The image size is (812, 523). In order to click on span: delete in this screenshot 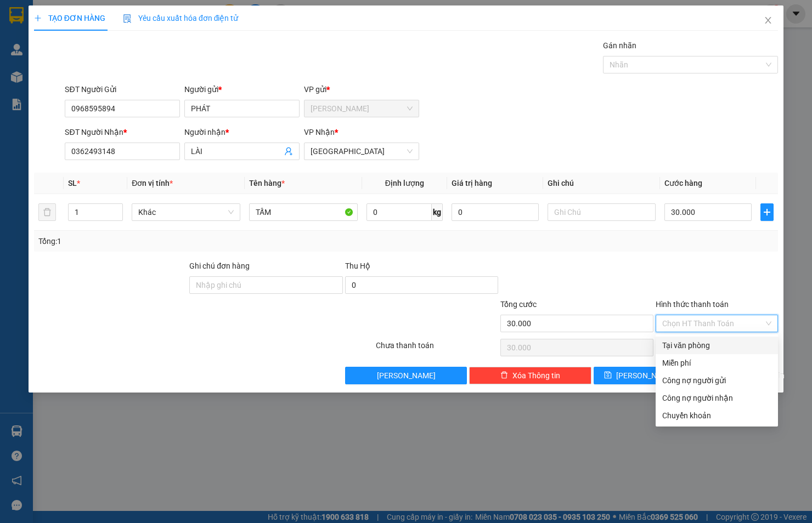, I will do `click(504, 376)`.